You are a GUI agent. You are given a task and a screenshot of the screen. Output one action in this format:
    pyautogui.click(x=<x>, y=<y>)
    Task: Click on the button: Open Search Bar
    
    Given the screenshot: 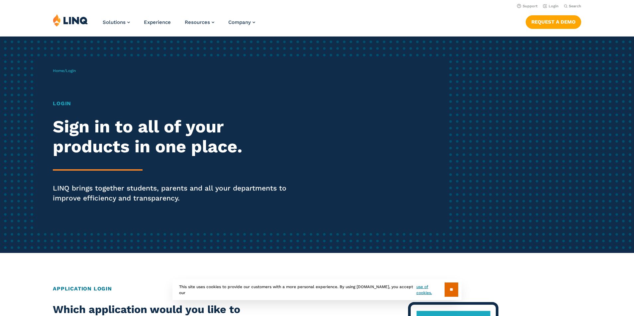 What is the action you would take?
    pyautogui.click(x=573, y=6)
    